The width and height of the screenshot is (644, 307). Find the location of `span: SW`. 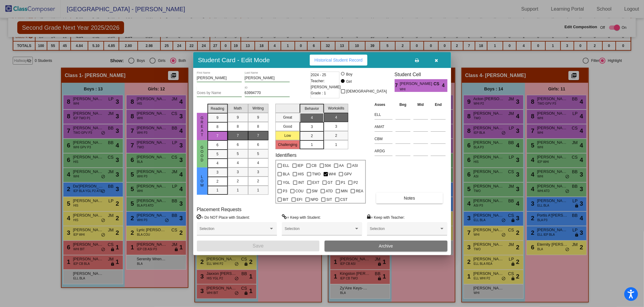

span: SW is located at coordinates (314, 191).